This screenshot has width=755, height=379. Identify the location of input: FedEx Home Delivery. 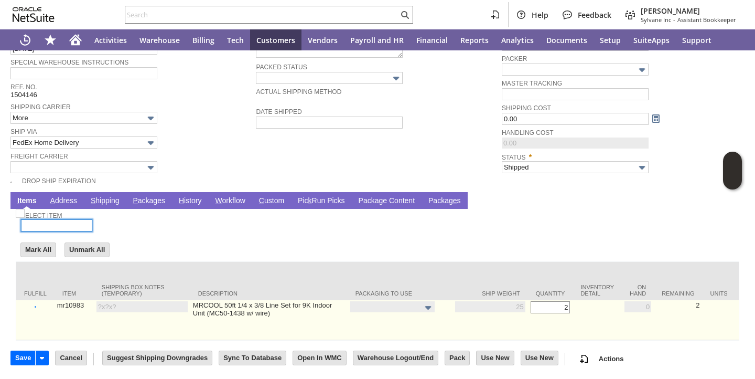
(84, 142).